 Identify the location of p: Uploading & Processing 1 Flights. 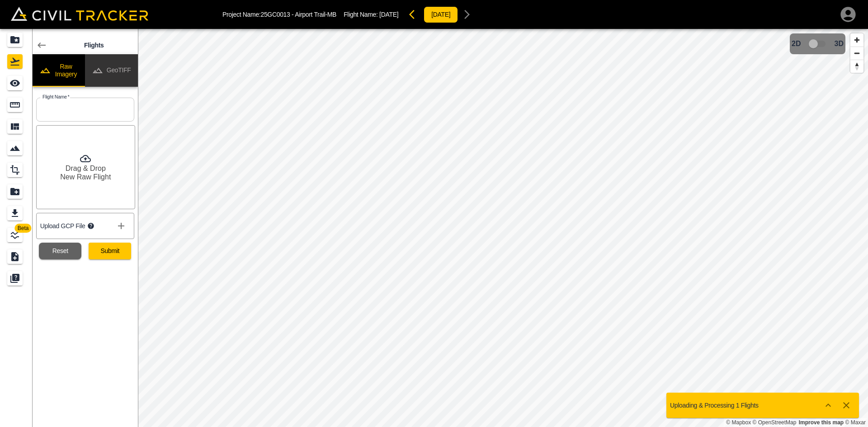
(715, 406).